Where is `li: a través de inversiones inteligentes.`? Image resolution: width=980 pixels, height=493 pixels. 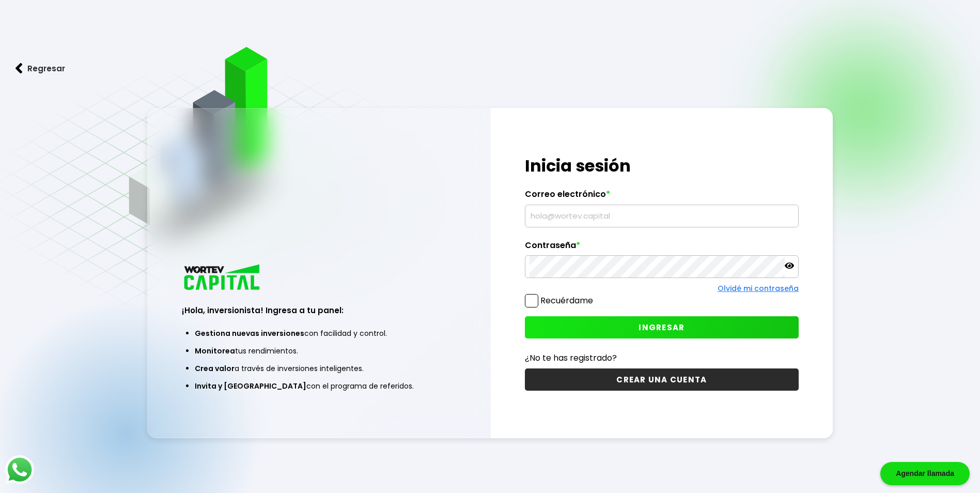 li: a través de inversiones inteligentes. is located at coordinates (319, 368).